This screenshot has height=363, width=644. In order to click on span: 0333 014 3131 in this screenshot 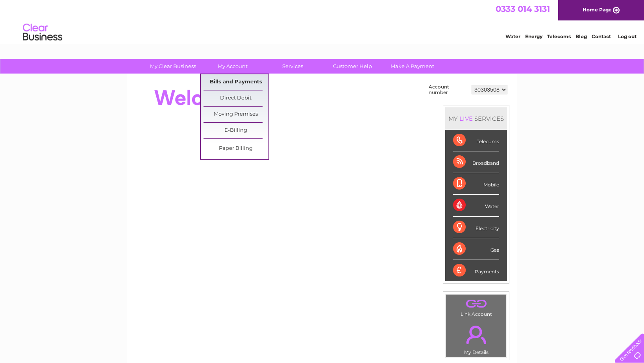, I will do `click(523, 9)`.